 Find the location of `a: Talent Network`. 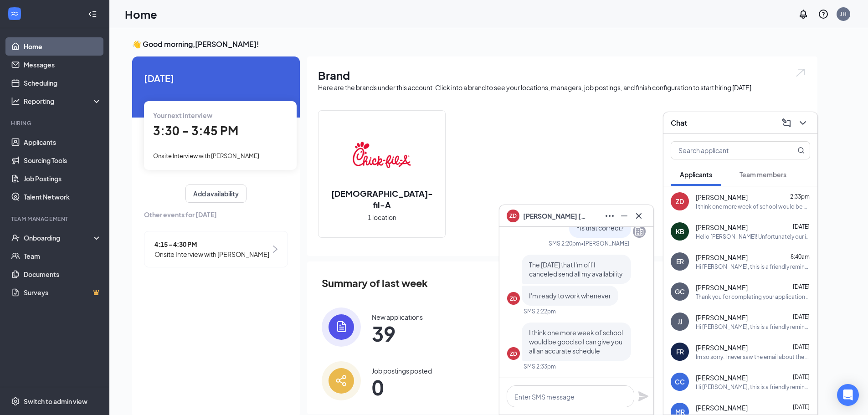

a: Talent Network is located at coordinates (62, 197).